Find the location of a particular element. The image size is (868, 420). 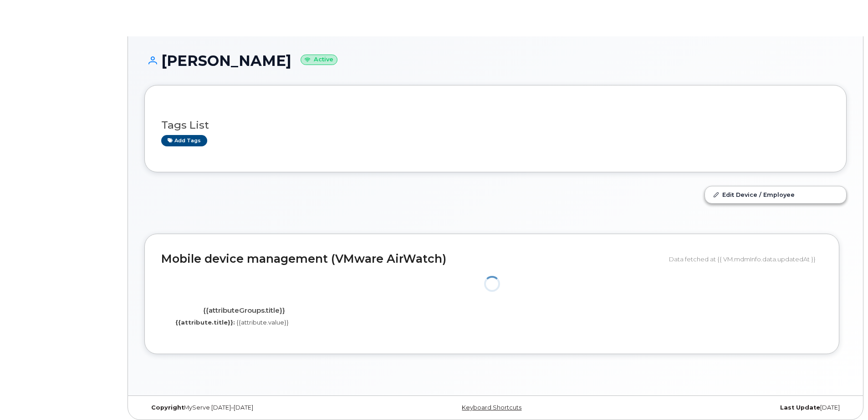

strong: Copyright is located at coordinates (168, 407).